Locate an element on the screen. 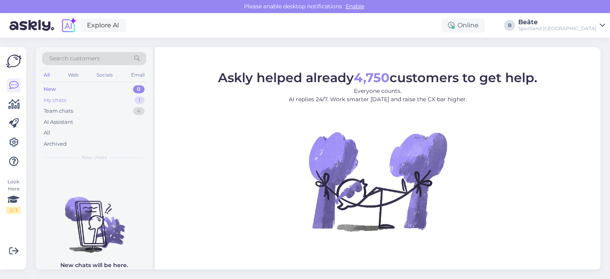  div: Socials is located at coordinates (104, 75).